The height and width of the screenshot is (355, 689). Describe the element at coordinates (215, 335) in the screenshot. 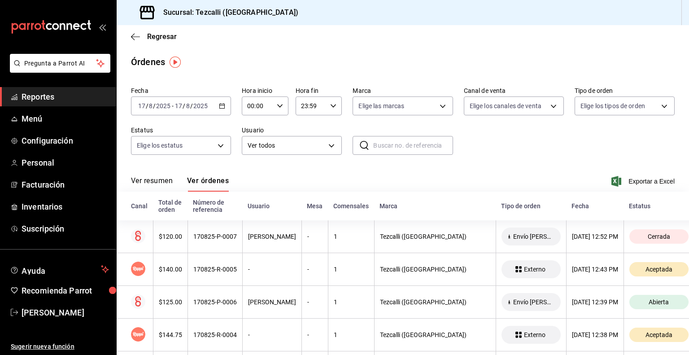

I see `div: 170825-R-0004` at that location.